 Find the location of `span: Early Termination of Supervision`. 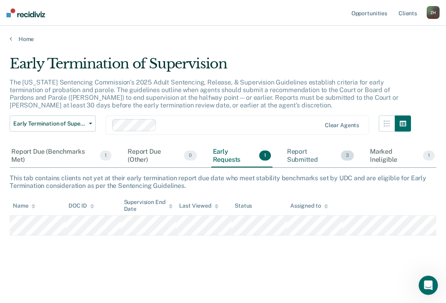

span: Early Termination of Supervision is located at coordinates (50, 124).